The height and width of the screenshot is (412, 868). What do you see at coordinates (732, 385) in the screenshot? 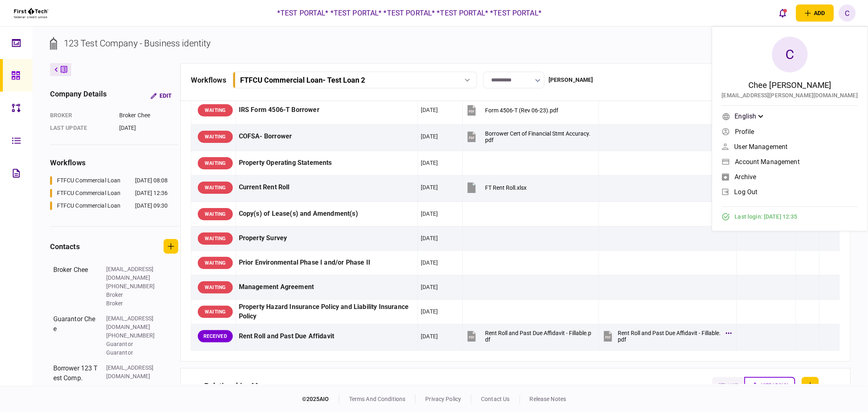
I see `span: list` at bounding box center [732, 385].